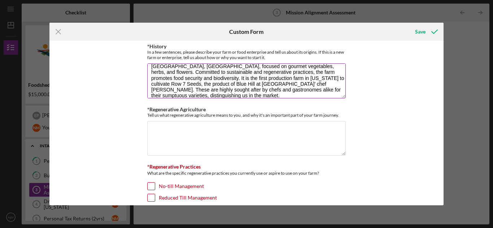 The image size is (493, 228). I want to click on label: *Regenerative Agriculture, so click(176, 109).